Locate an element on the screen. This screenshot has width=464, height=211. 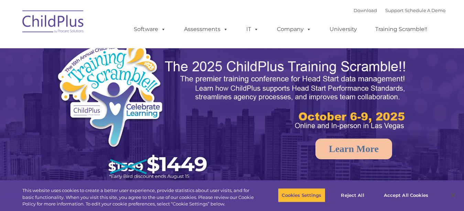
a: Learn More is located at coordinates (354, 149).